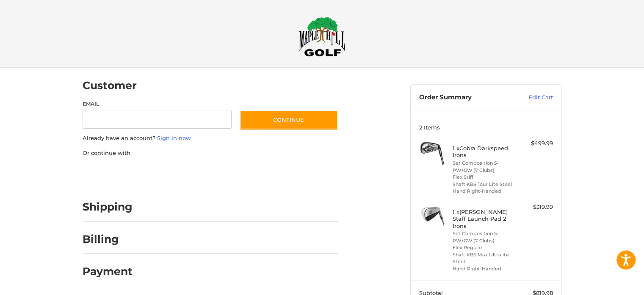 The width and height of the screenshot is (644, 295). What do you see at coordinates (531, 98) in the screenshot?
I see `a: Edit Cart` at bounding box center [531, 98].